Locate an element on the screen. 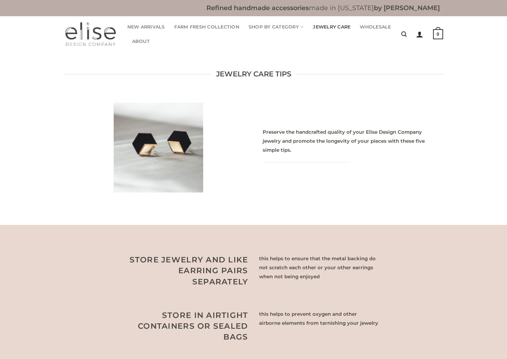 Image resolution: width=507 pixels, height=359 pixels. a: Shop By Category is located at coordinates (276, 27).